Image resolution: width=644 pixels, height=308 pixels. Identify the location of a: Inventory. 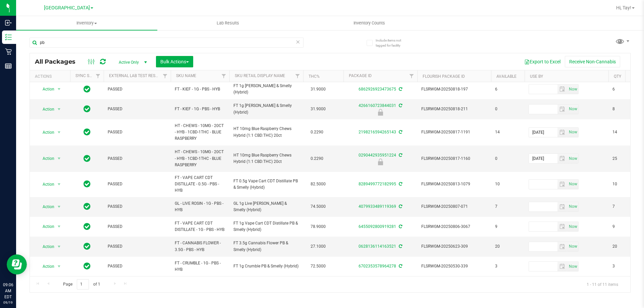
(86, 23).